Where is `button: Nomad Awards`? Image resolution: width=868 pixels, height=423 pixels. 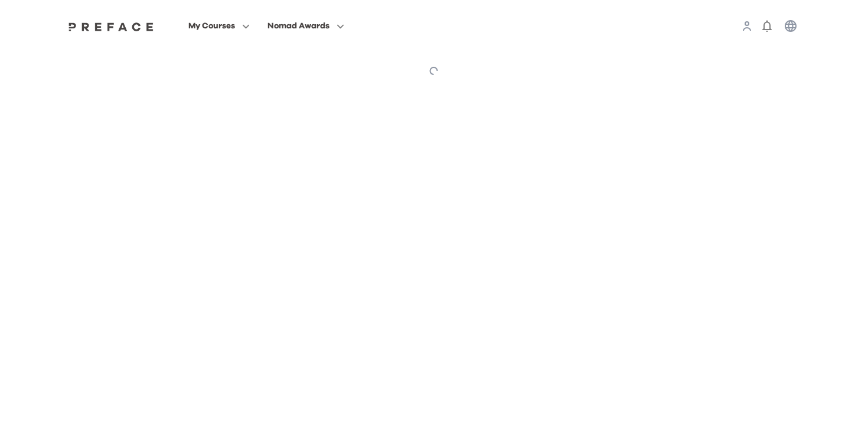 button: Nomad Awards is located at coordinates (306, 26).